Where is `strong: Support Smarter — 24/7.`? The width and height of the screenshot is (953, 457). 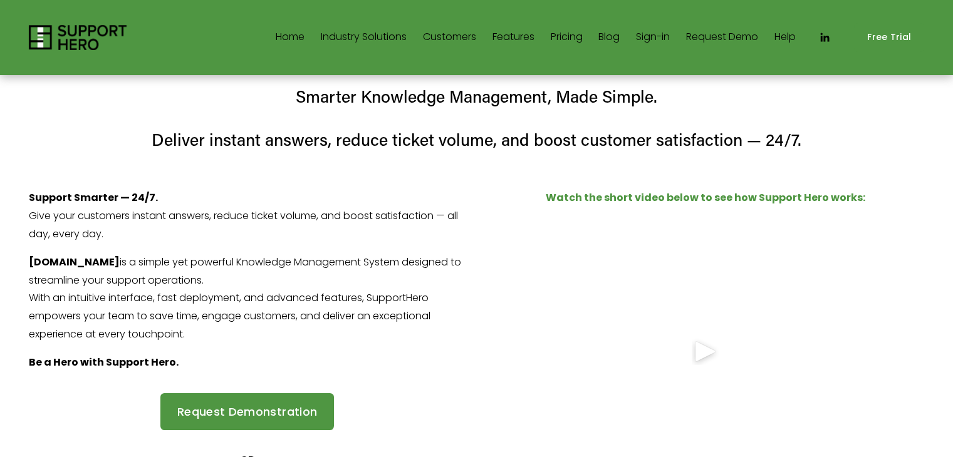 strong: Support Smarter — 24/7. is located at coordinates (93, 197).